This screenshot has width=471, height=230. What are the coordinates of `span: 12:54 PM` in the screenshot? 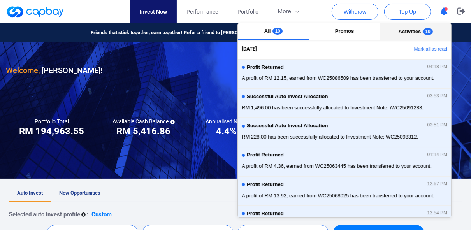 It's located at (437, 213).